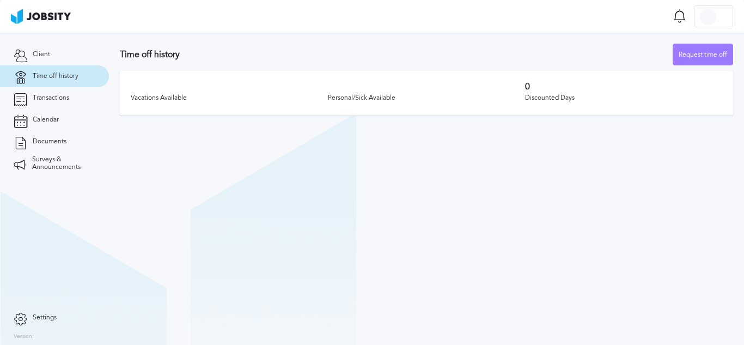 This screenshot has height=345, width=744. What do you see at coordinates (624, 98) in the screenshot?
I see `div: Discounted Days` at bounding box center [624, 98].